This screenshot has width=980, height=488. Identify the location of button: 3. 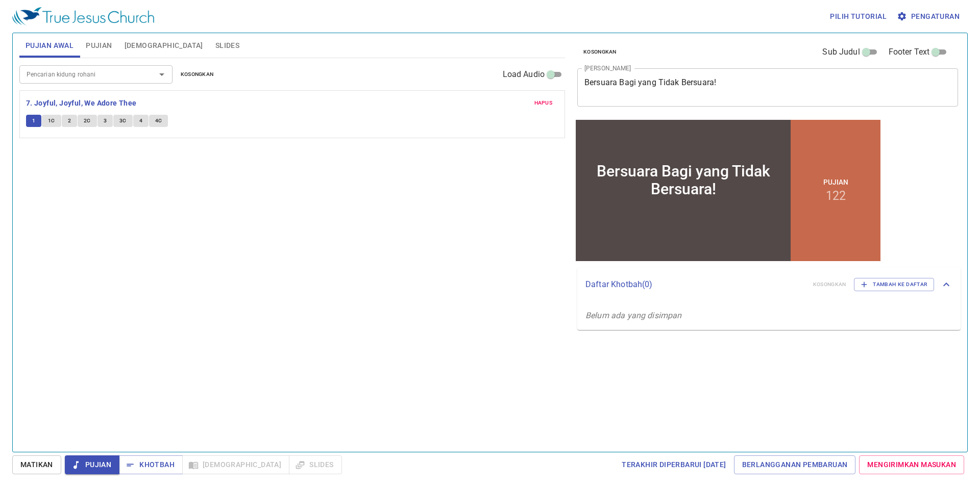
(105, 121).